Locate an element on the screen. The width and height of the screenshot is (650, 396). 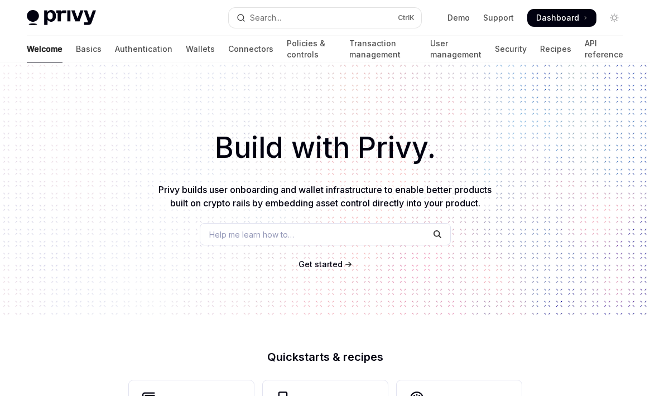
img: light logo is located at coordinates (61, 18).